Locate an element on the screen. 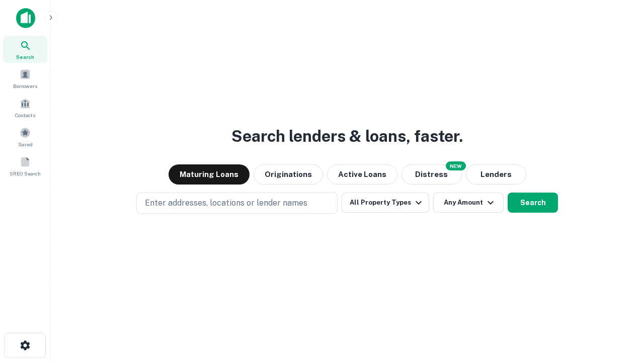  h3: Search lenders & loans, faster. is located at coordinates (348, 136).